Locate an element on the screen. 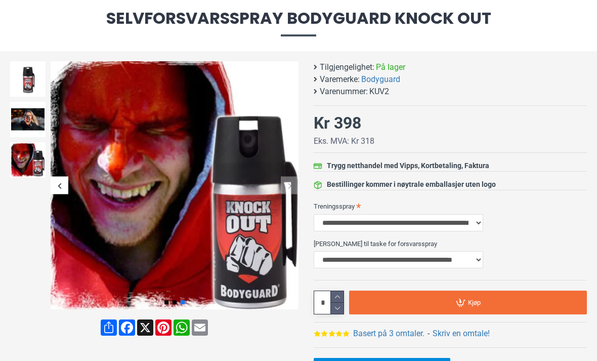 The image size is (597, 361). a: Basert på 3 omtaler. is located at coordinates (388, 333).